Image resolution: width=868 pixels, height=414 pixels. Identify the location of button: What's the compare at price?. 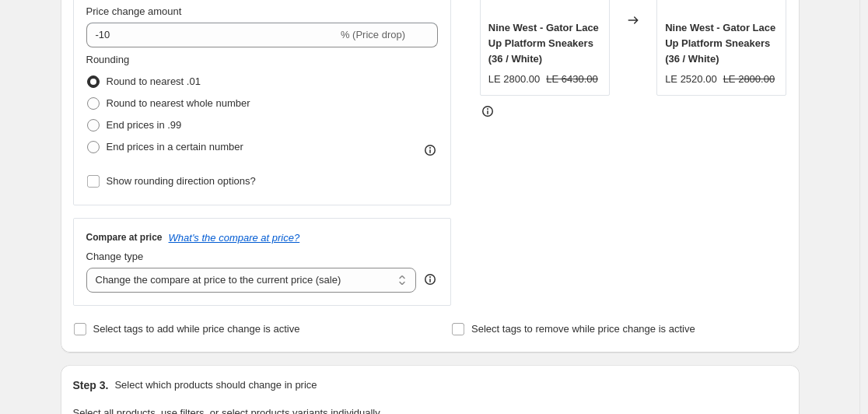
(234, 237).